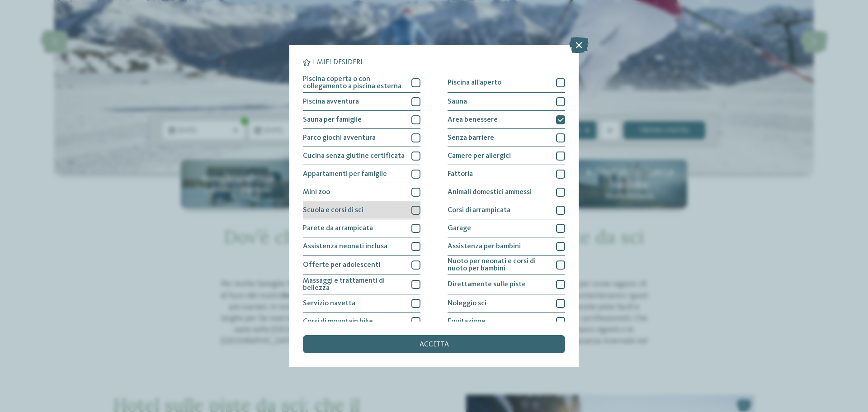 Image resolution: width=868 pixels, height=412 pixels. I want to click on span: Servizio navetta, so click(329, 304).